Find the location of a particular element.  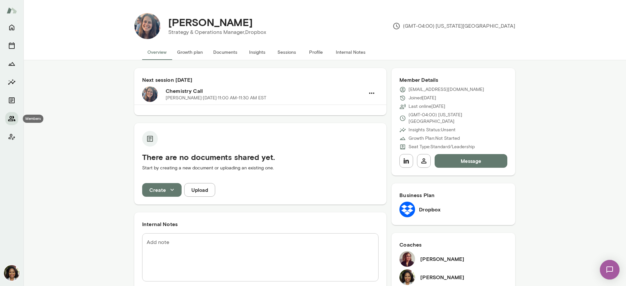

button: Home is located at coordinates (12, 27).